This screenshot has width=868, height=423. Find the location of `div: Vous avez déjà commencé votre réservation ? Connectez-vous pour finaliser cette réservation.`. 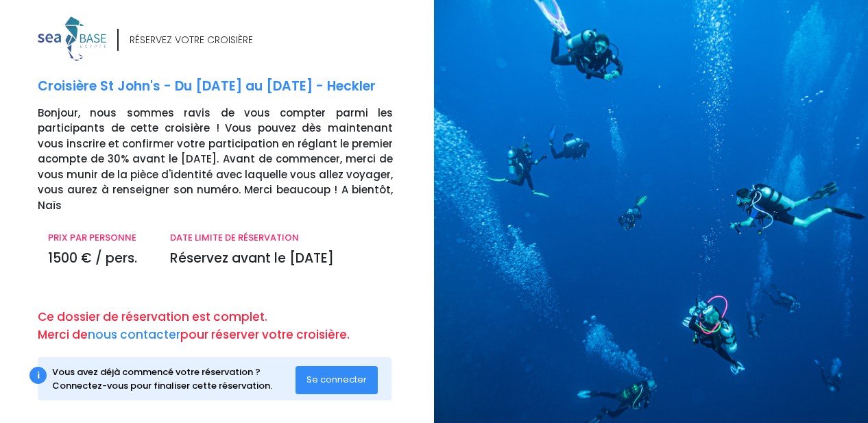

div: Vous avez déjà commencé votre réservation ? Connectez-vous pour finaliser cette réservation. is located at coordinates (174, 378).